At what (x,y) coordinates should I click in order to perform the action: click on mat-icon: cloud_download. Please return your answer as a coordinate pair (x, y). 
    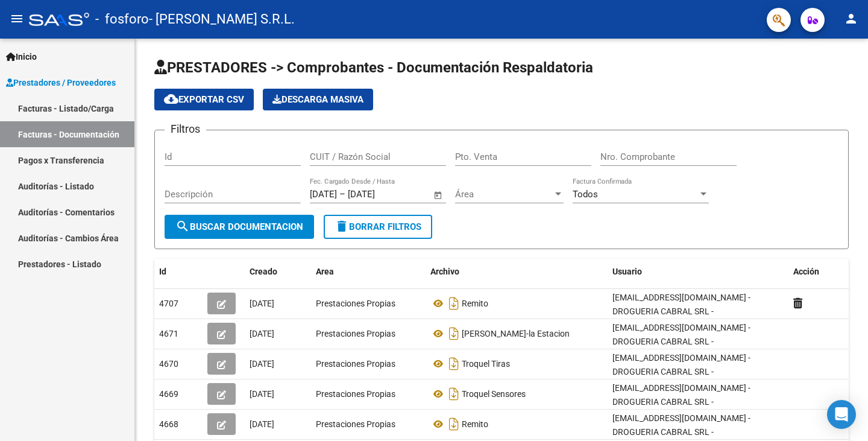
    Looking at the image, I should click on (172, 99).